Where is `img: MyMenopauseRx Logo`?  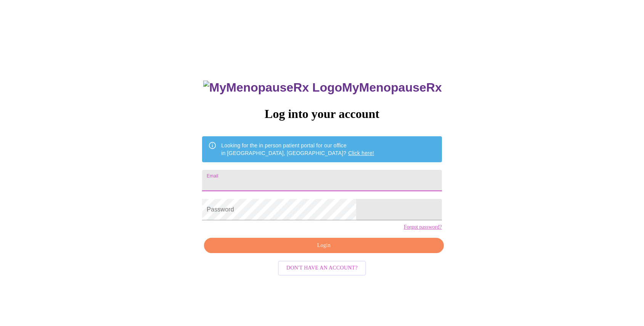
img: MyMenopauseRx Logo is located at coordinates (273, 88).